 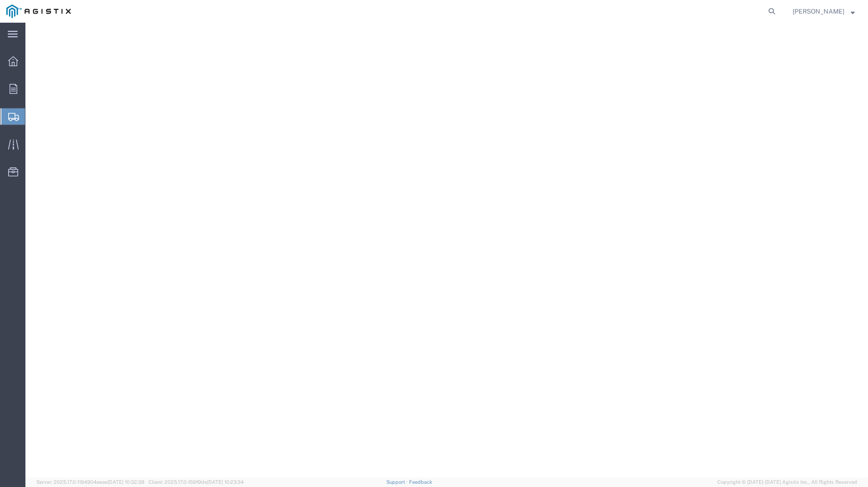 What do you see at coordinates (398, 482) in the screenshot?
I see `a: Support` at bounding box center [398, 482].